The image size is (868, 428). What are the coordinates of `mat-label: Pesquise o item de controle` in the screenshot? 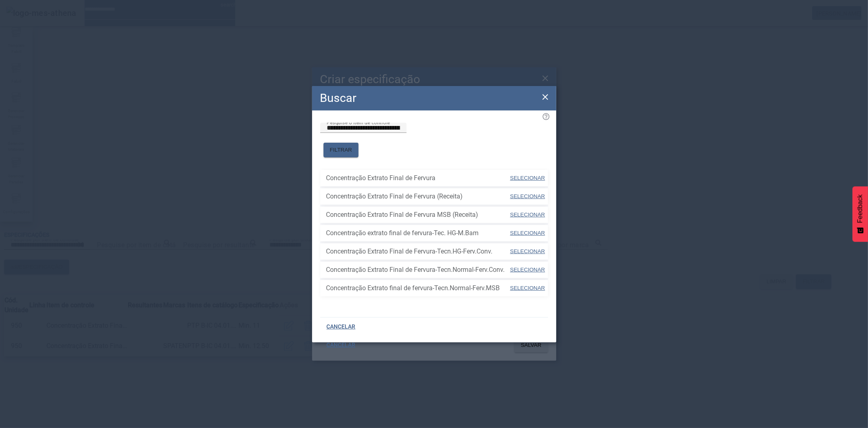 It's located at (358, 122).